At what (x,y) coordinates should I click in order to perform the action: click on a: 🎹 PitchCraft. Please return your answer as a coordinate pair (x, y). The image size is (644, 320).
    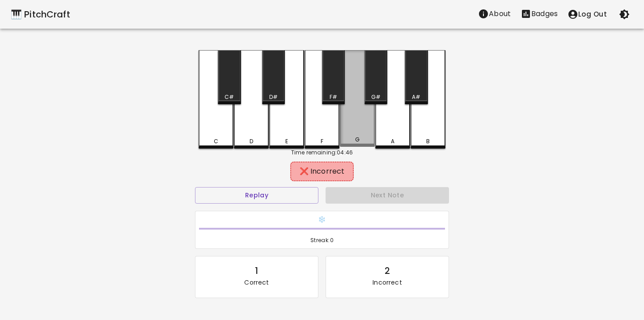
    Looking at the image, I should click on (40, 14).